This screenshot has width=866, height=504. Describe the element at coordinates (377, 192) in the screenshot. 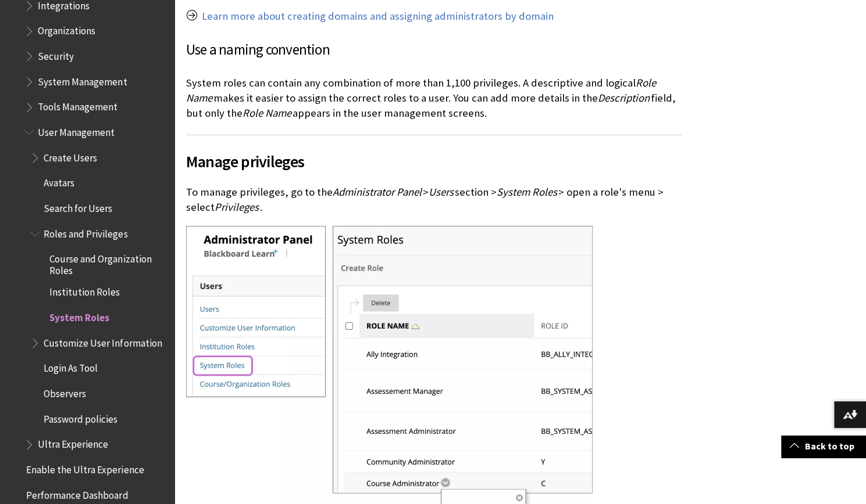

I see `span: Administrator Panel` at that location.